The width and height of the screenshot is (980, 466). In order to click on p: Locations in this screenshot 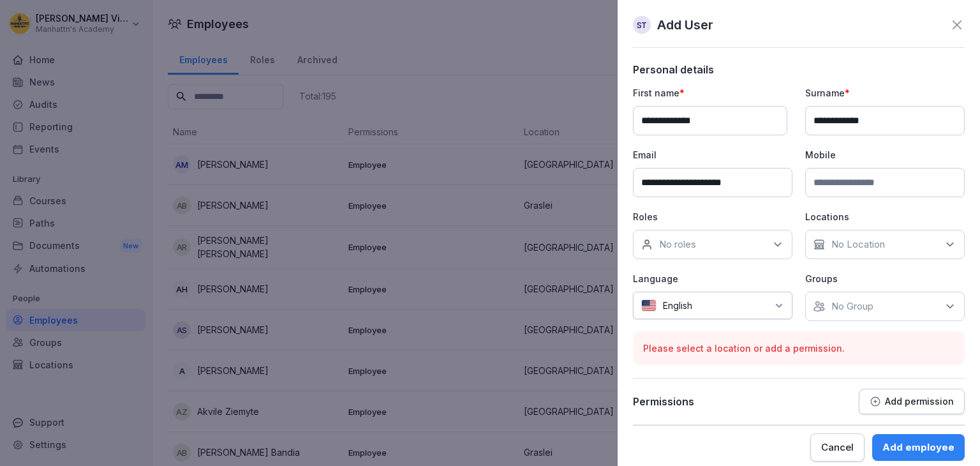, I will do `click(885, 216)`.